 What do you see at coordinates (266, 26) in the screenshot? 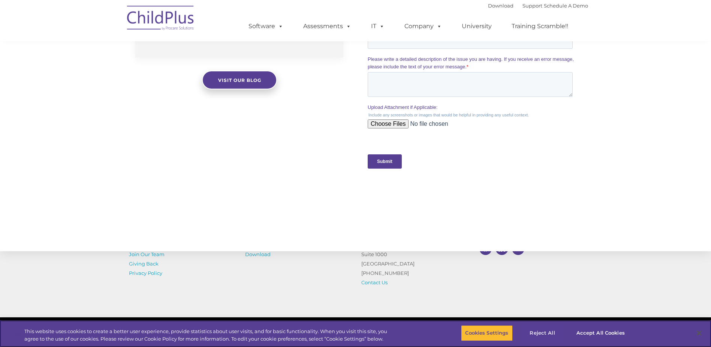
I see `a: Software` at bounding box center [266, 26].